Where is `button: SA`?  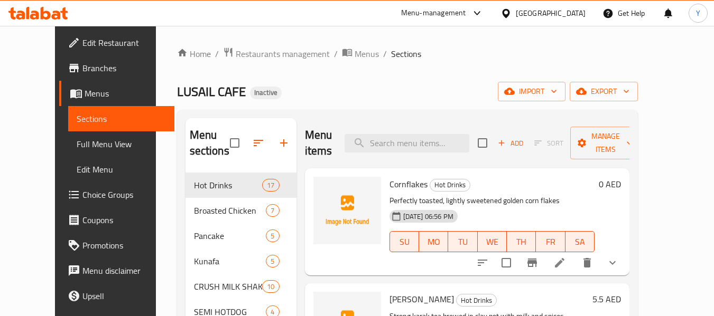
button: SA is located at coordinates (580, 242).